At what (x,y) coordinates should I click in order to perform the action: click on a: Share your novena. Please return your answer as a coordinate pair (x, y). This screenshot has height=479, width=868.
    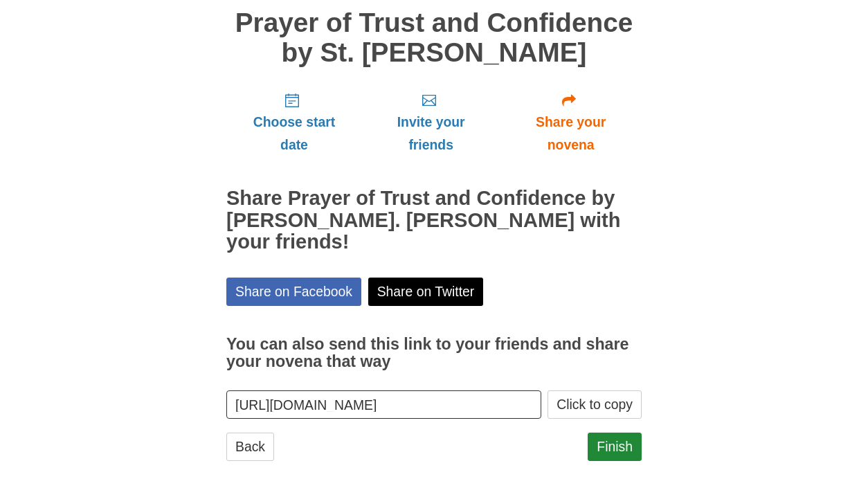
    Looking at the image, I should click on (571, 122).